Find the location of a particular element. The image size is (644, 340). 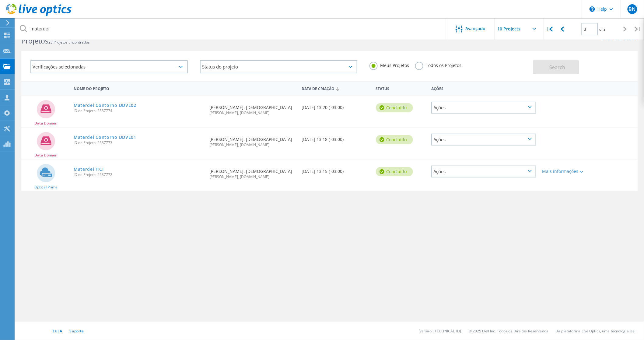

span: Avançado is located at coordinates (476, 29).